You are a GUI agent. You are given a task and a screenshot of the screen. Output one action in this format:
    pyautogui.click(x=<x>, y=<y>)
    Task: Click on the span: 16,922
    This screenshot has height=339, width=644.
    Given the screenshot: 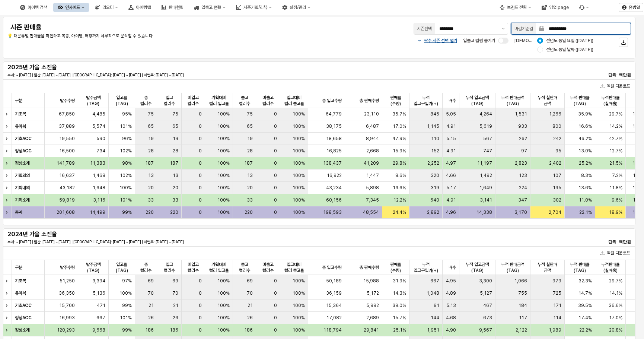 What is the action you would take?
    pyautogui.click(x=334, y=175)
    